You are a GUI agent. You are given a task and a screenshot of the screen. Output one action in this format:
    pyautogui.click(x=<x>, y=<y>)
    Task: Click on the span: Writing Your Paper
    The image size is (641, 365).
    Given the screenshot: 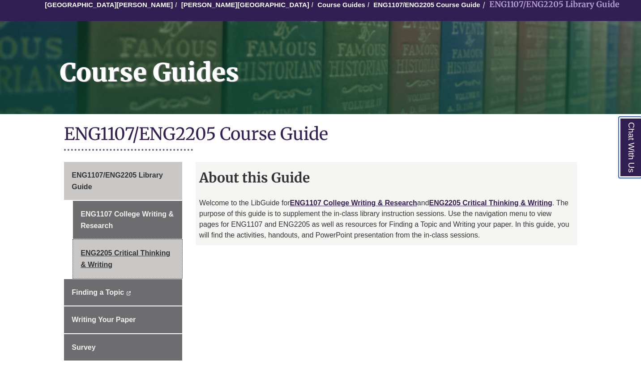 What is the action you would take?
    pyautogui.click(x=103, y=320)
    